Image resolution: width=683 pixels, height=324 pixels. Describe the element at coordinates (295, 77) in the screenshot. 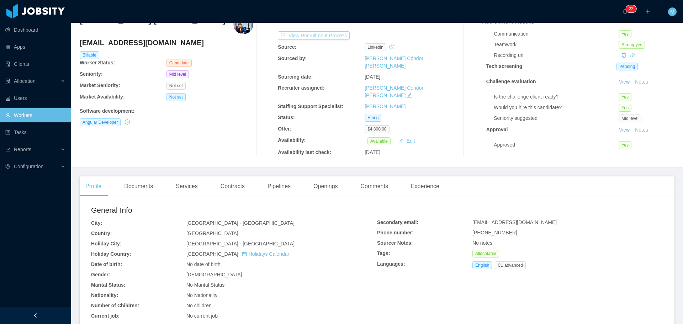

I see `b: Sourcing date:` at that location.